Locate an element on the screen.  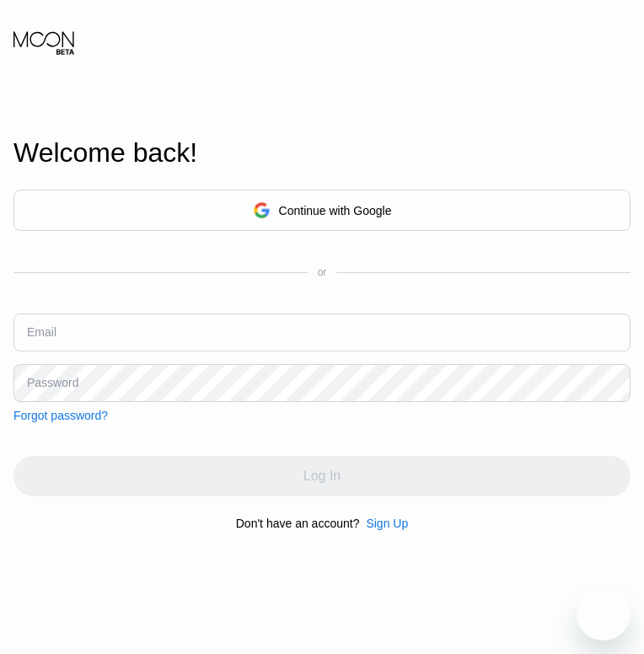
div: Password is located at coordinates (53, 383).